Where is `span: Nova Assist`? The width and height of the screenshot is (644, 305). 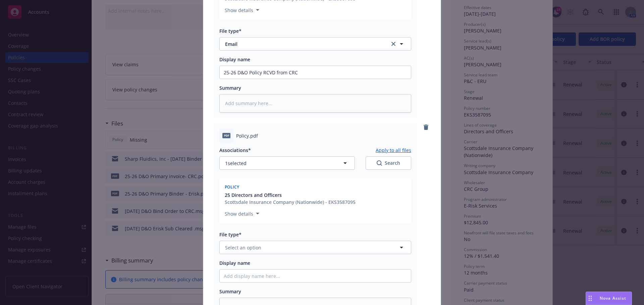
span: Nova Assist is located at coordinates (613, 299).